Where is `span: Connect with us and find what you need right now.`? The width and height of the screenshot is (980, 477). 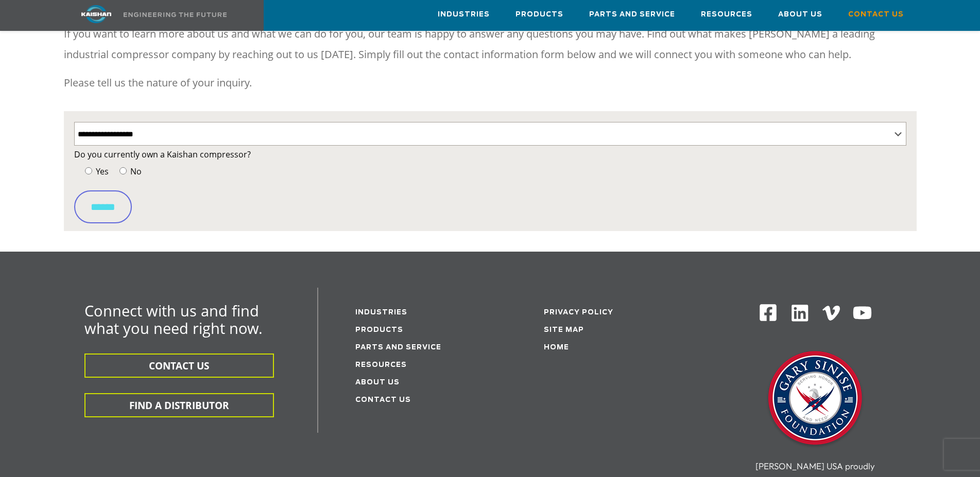 span: Connect with us and find what you need right now. is located at coordinates (174, 319).